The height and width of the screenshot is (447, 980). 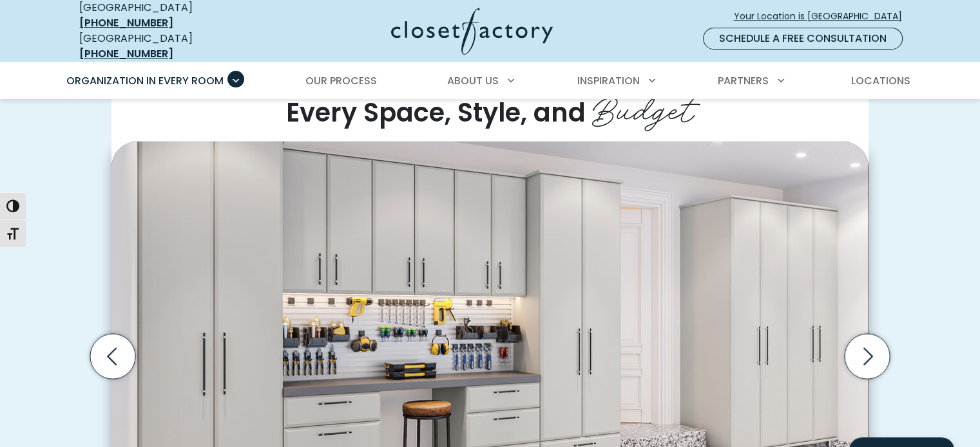 I want to click on span: Locations, so click(x=880, y=80).